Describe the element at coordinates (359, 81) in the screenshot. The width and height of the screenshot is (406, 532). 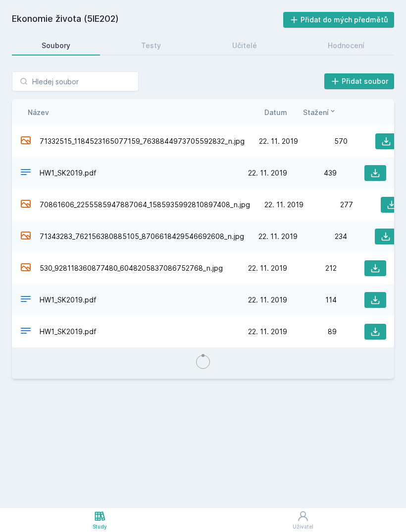
I see `a: Přidat soubor` at that location.